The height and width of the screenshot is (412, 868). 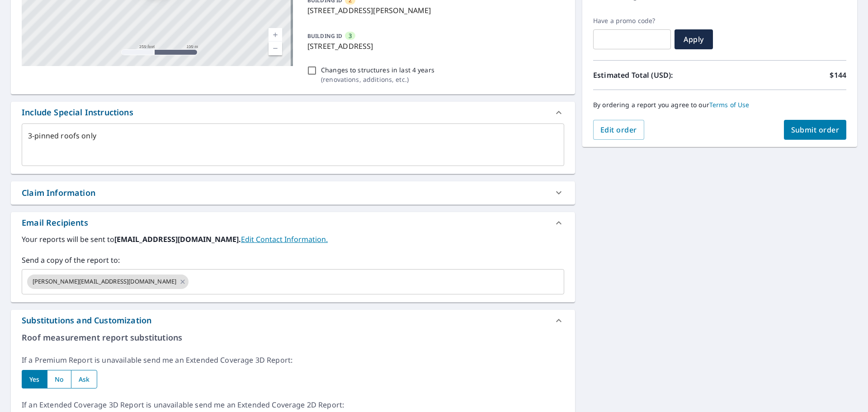 I want to click on p: If an Extended Coverage 3D Report is unavailable send me an Extended Coverage 2D Report:, so click(x=293, y=405).